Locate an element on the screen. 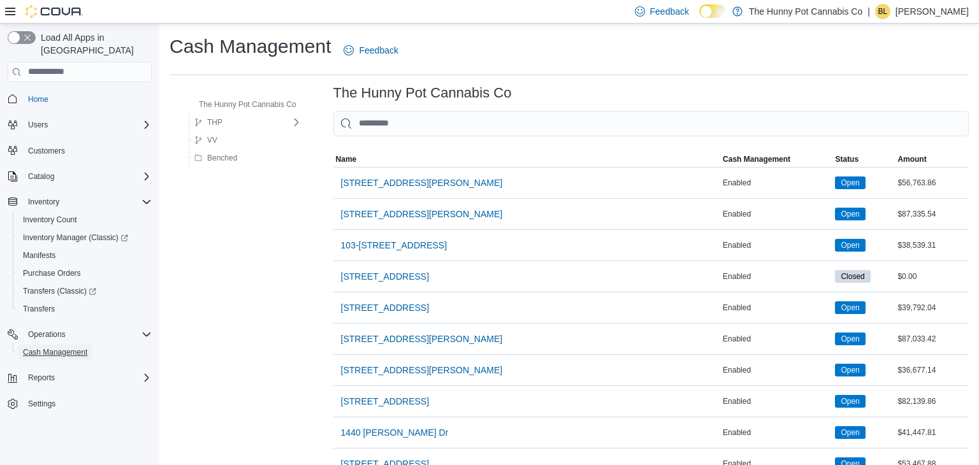 The width and height of the screenshot is (979, 465). button: Settings is located at coordinates (80, 404).